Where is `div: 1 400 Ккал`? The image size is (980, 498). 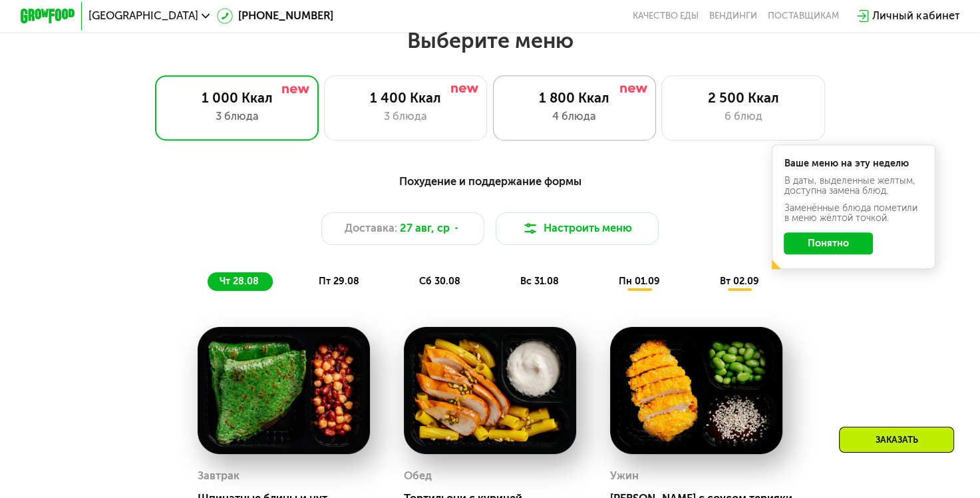
div: 1 400 Ккал is located at coordinates (405, 98).